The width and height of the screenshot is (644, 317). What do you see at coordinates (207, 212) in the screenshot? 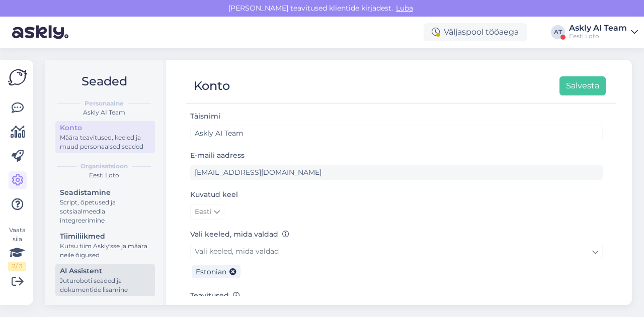
I see `a: Eesti` at bounding box center [207, 212].